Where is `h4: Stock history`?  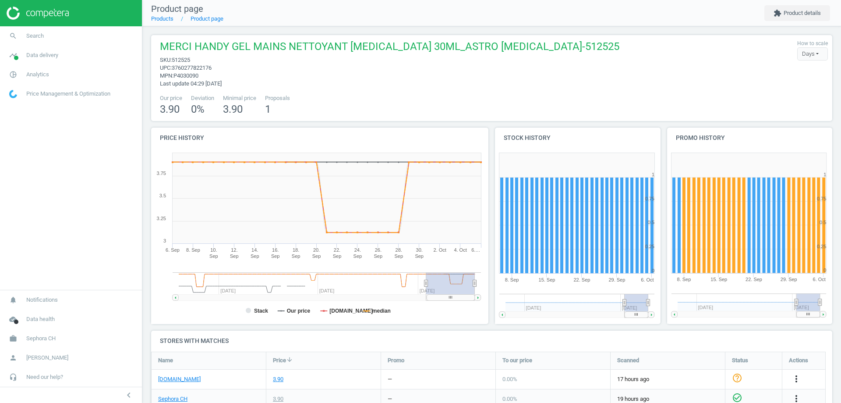 h4: Stock history is located at coordinates (578, 138).